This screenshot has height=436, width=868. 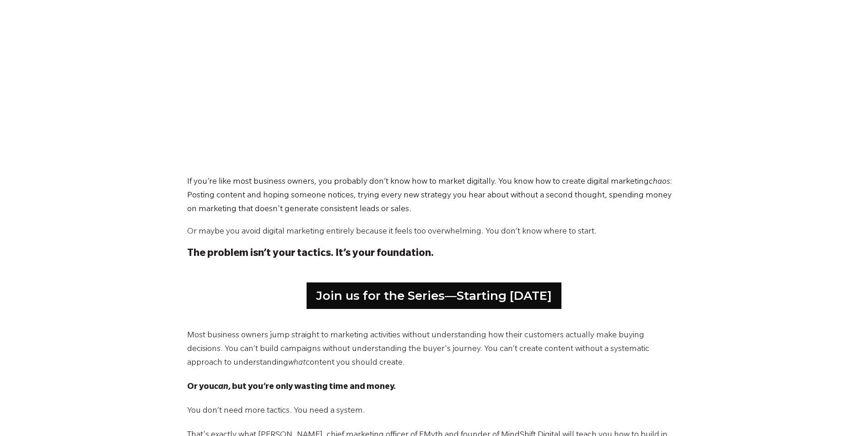 I want to click on strong: , but you’re only wasting time and money., so click(x=312, y=387).